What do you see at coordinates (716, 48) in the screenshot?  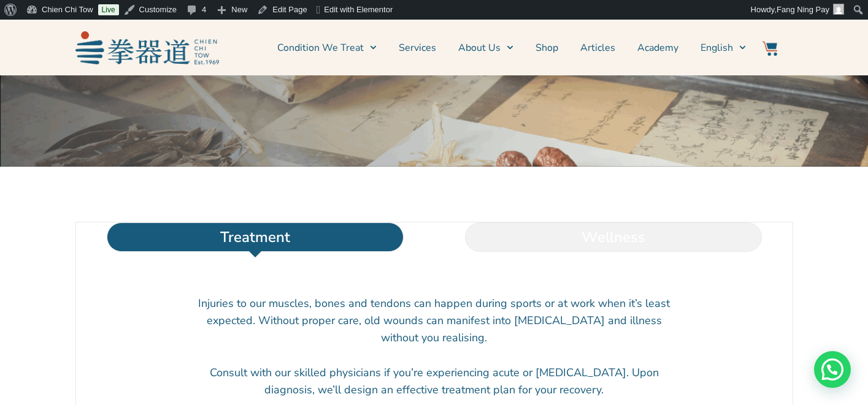 I see `span: English` at bounding box center [716, 48].